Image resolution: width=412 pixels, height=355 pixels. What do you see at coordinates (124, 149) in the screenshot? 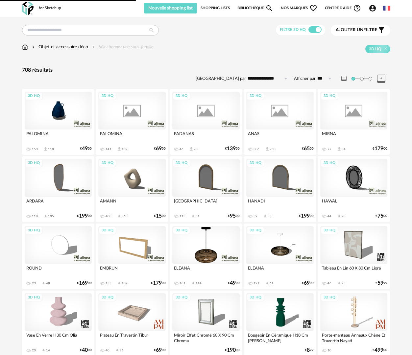
I see `div: 109` at bounding box center [124, 149].